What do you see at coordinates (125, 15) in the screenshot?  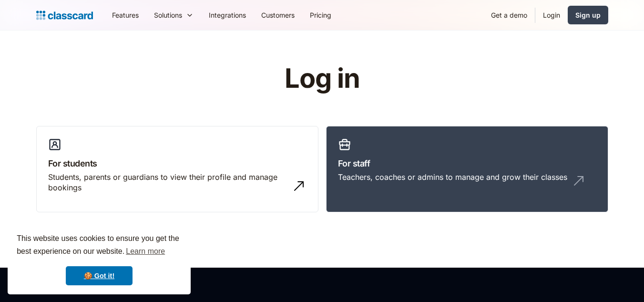 I see `a: Features` at bounding box center [125, 15].